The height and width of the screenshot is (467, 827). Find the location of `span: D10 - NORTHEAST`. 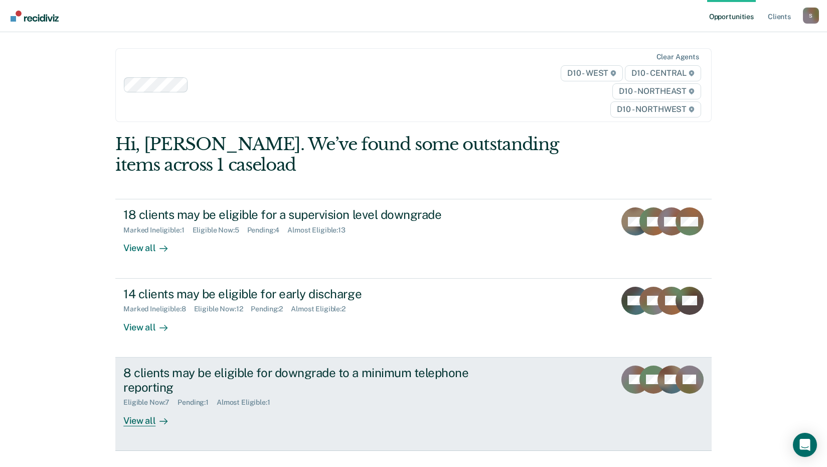

span: D10 - NORTHEAST is located at coordinates (657, 91).